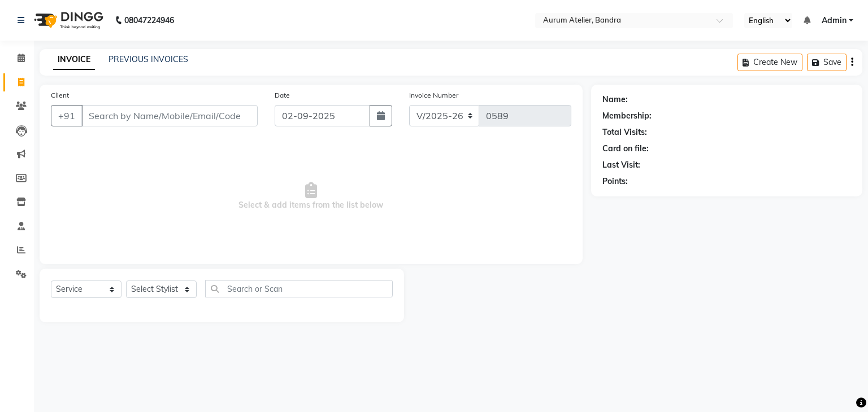 This screenshot has width=868, height=412. Describe the element at coordinates (67, 116) in the screenshot. I see `button: +91` at that location.